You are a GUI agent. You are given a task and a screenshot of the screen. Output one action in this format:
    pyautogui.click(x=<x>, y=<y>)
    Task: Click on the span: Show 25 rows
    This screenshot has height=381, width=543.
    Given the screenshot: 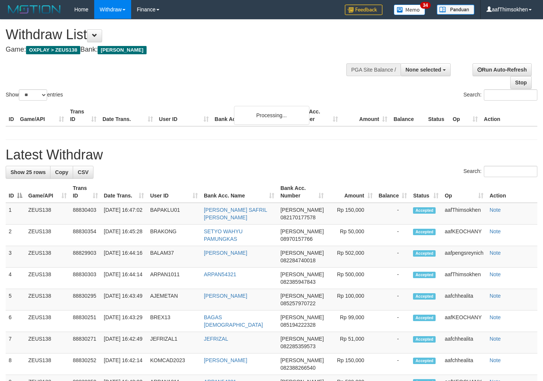 What is the action you would take?
    pyautogui.click(x=28, y=172)
    